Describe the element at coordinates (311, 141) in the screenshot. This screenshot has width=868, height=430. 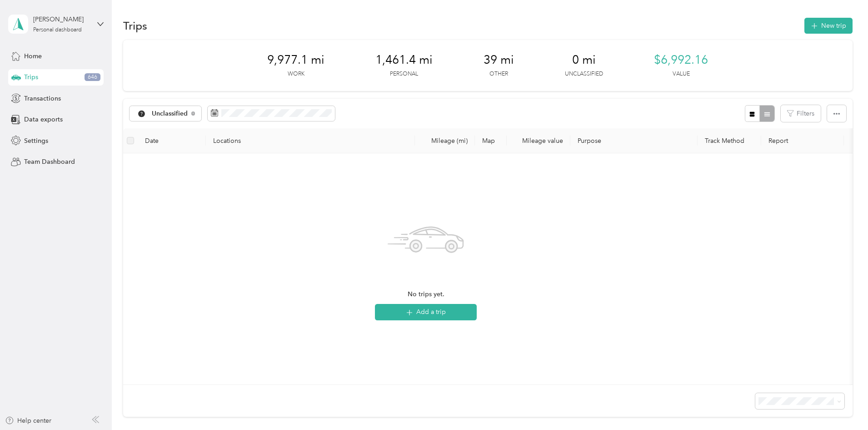
I see `th: Locations` at that location.